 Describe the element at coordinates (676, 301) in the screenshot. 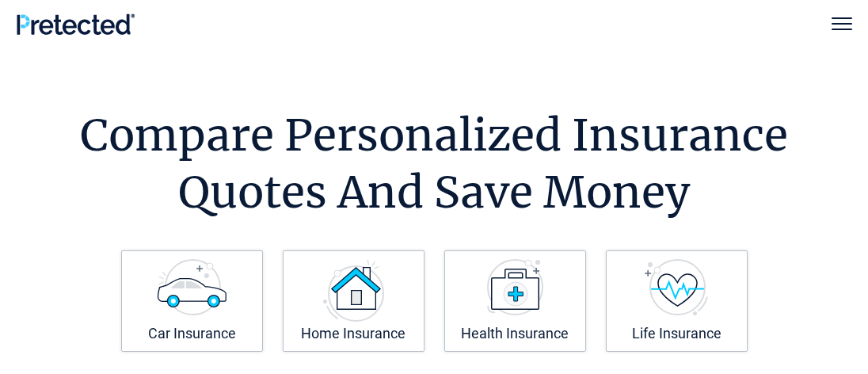

I see `a: Life Insurance` at that location.